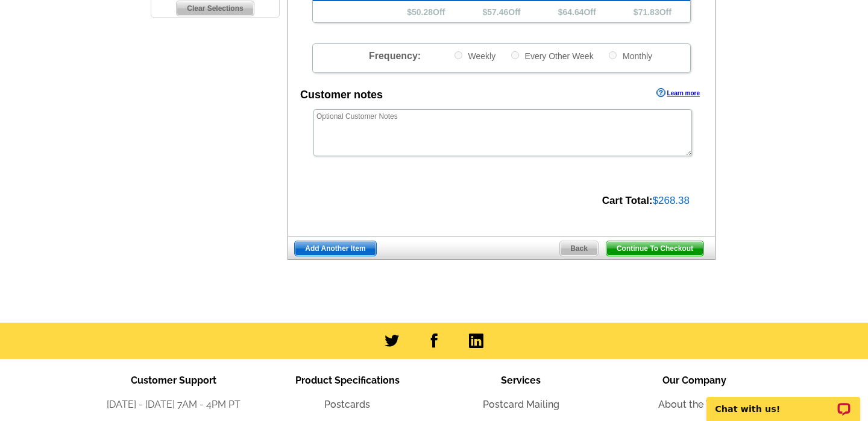 The height and width of the screenshot is (421, 868). I want to click on a: About the Team, so click(694, 404).